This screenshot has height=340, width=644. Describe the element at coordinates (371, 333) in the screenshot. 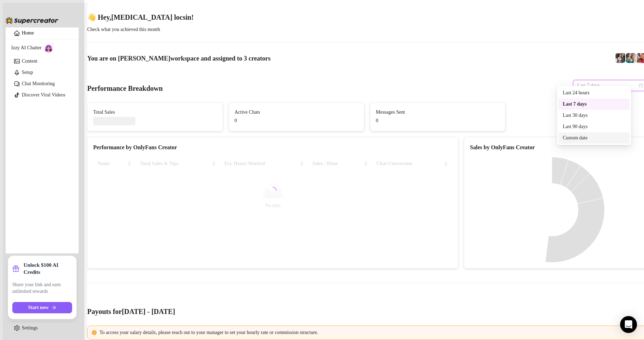

I see `div: To access your salary details, please reach out to your manager to set your hourly rate or commis...` at that location.